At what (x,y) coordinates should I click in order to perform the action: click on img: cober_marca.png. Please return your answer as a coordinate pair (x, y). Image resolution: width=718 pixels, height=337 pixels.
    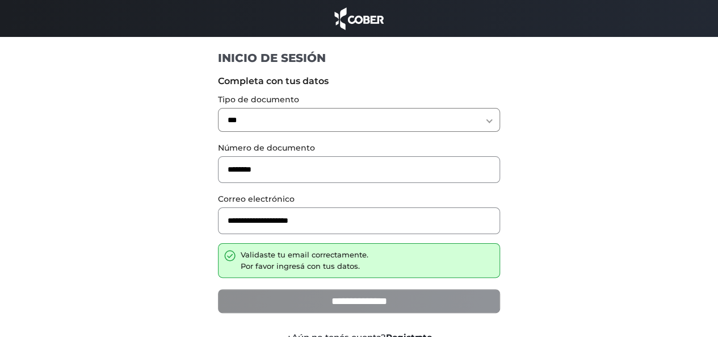
    Looking at the image, I should click on (359, 18).